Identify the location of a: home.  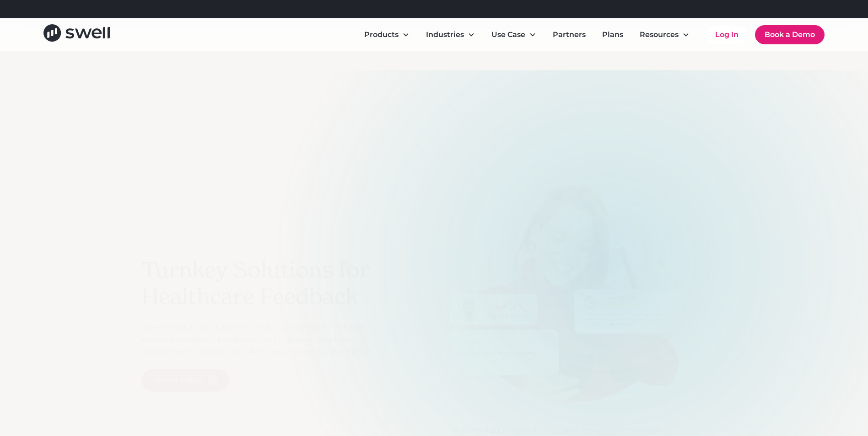
(76, 34).